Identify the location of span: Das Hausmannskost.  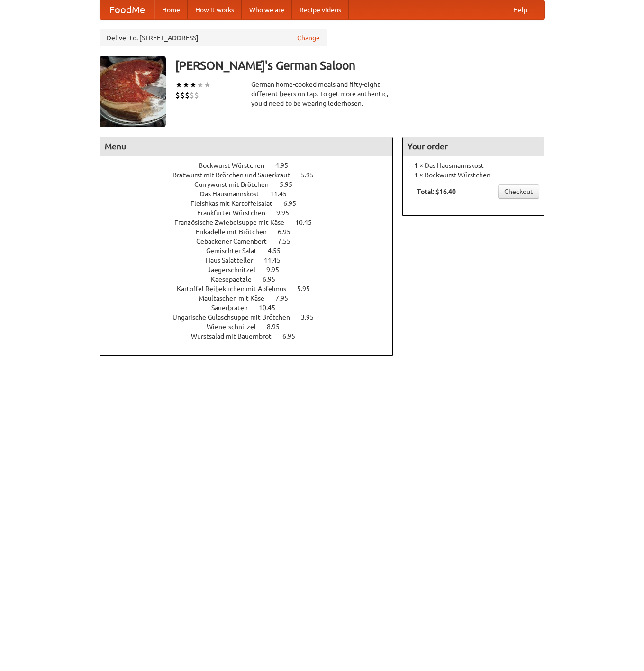
(234, 194).